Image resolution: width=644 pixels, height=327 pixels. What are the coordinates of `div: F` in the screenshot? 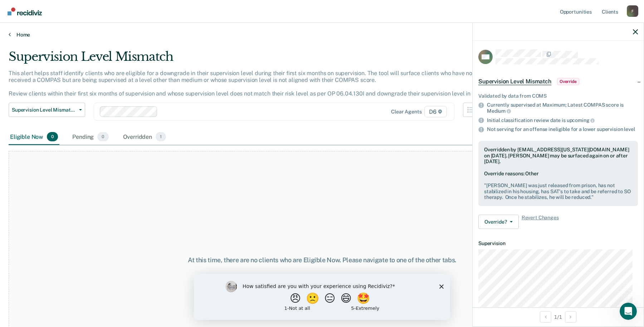 It's located at (632, 11).